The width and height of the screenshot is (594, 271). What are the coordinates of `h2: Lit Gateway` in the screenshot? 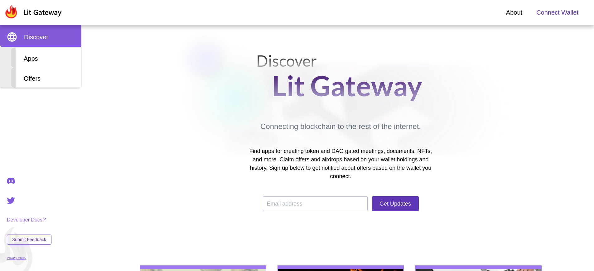 It's located at (347, 85).